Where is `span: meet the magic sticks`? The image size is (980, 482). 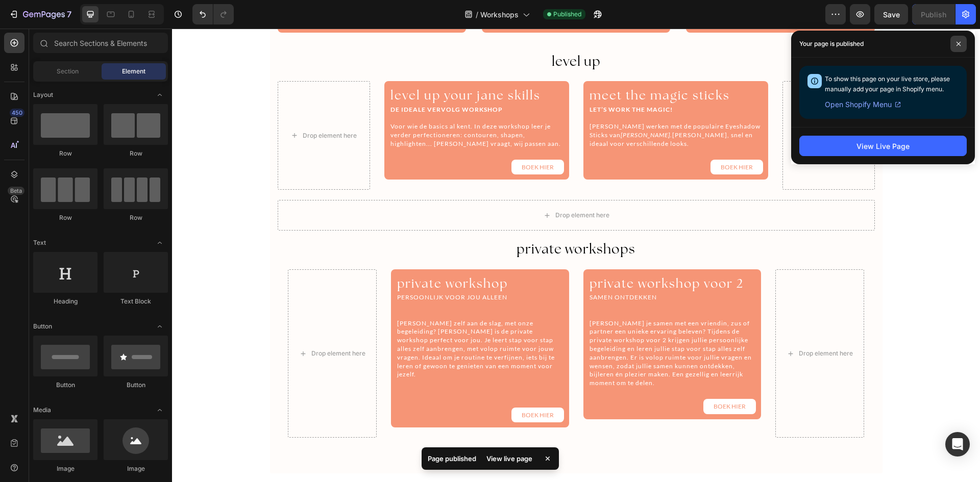
span: meet the magic sticks is located at coordinates (488, 66).